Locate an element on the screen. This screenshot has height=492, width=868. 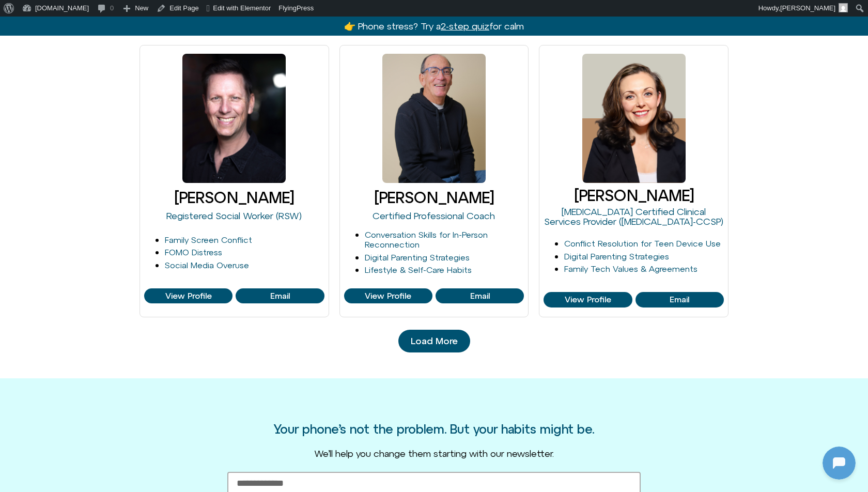
a: Family Screen Conflict is located at coordinates (208, 240).